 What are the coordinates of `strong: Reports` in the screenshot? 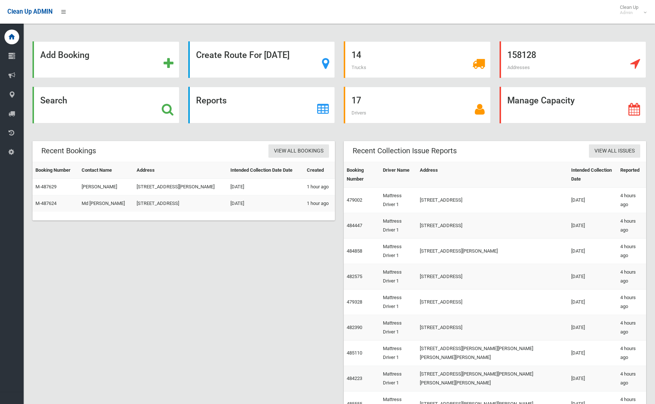 It's located at (211, 100).